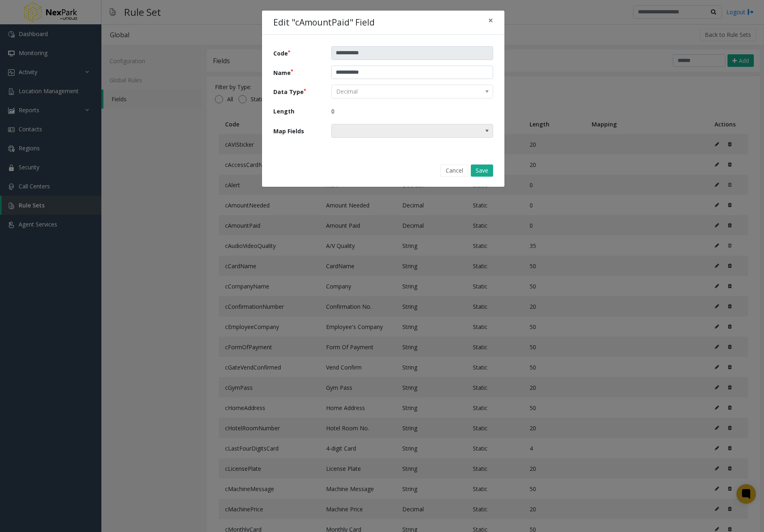  I want to click on label: Length, so click(296, 111).